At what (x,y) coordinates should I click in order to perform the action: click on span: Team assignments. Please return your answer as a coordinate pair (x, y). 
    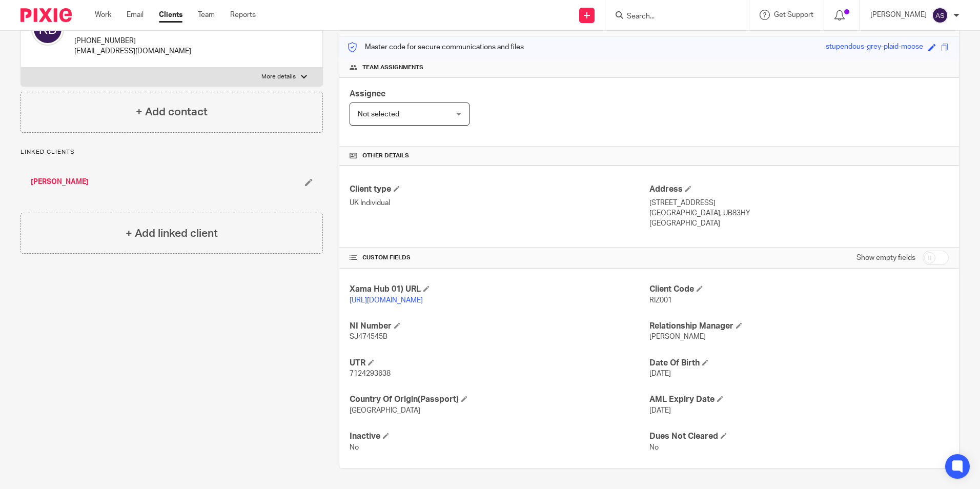
    Looking at the image, I should click on (393, 68).